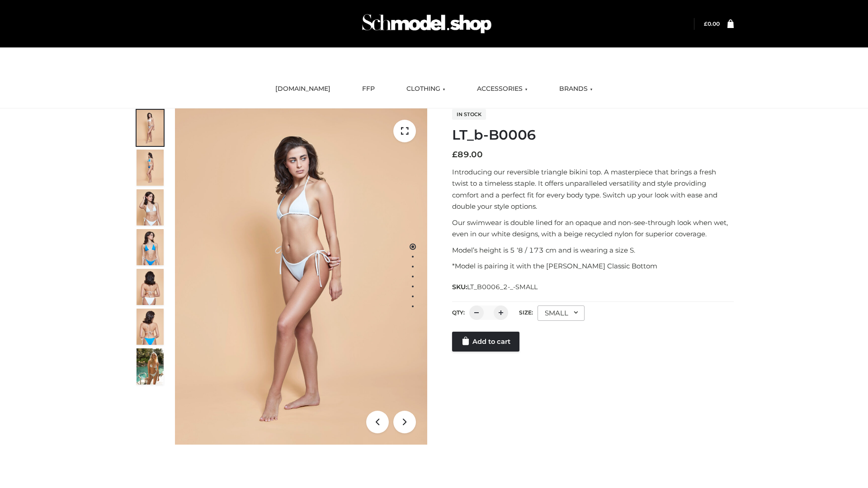 This screenshot has height=488, width=868. What do you see at coordinates (301, 277) in the screenshot?
I see `img: ArielClassicBikiniTop_CloudNine_AzureSky_OW114ECO_1` at bounding box center [301, 277].